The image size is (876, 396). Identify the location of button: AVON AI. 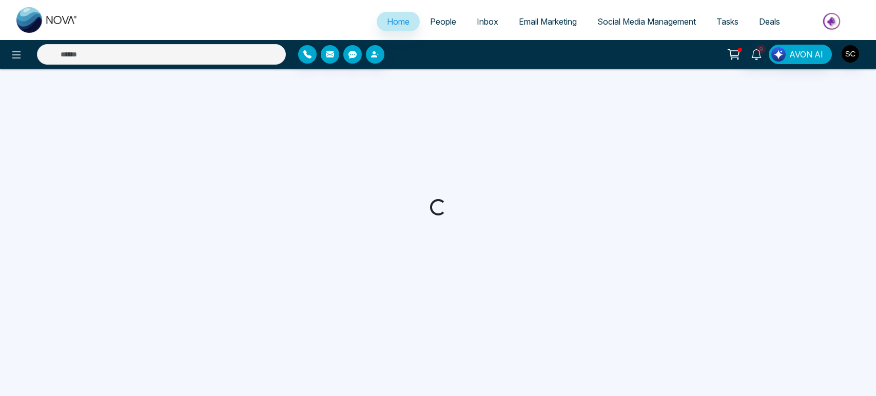
(800, 54).